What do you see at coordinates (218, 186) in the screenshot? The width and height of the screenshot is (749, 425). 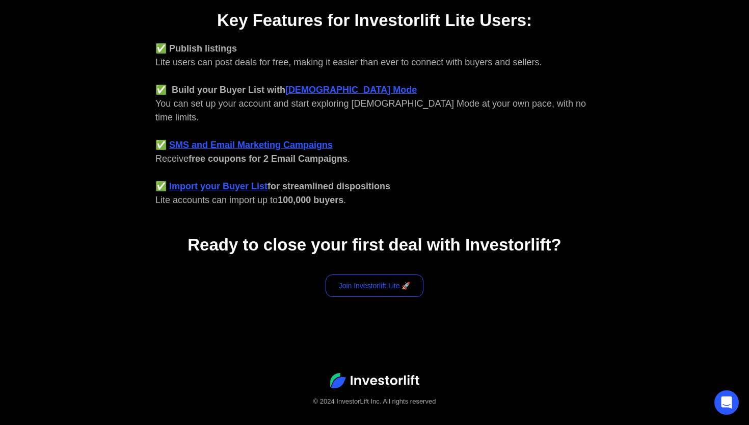 I see `a: Import your Buyer List` at bounding box center [218, 186].